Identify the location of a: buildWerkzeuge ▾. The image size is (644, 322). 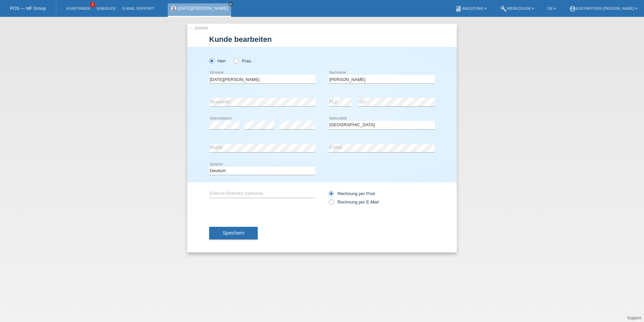
(517, 8).